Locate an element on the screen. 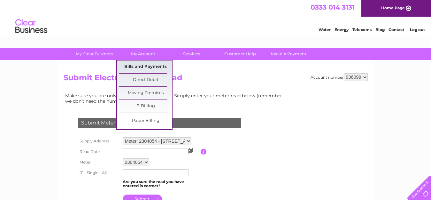  a: Bills and Payments is located at coordinates (145, 67).